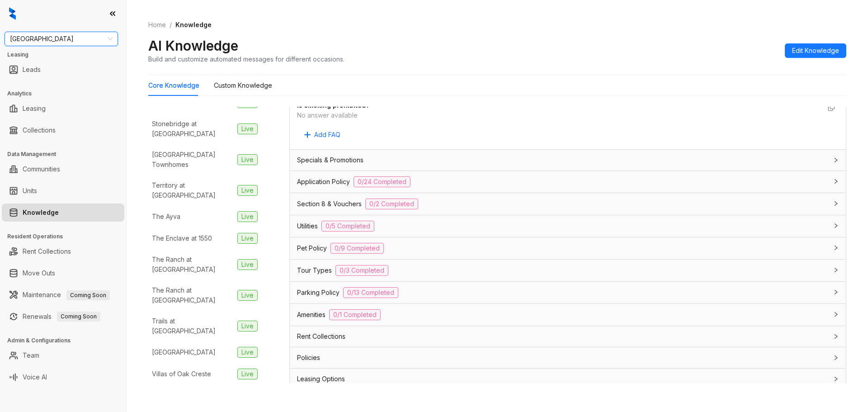 This screenshot has height=412, width=868. What do you see at coordinates (66, 94) in the screenshot?
I see `h3: Analytics` at bounding box center [66, 94].